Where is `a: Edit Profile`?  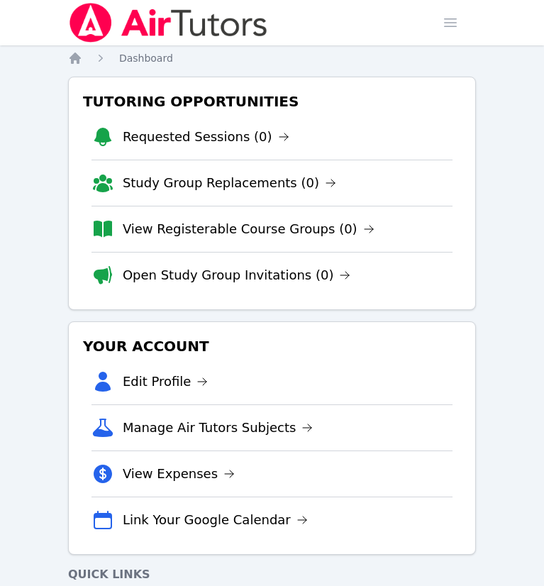 a: Edit Profile is located at coordinates (165, 382).